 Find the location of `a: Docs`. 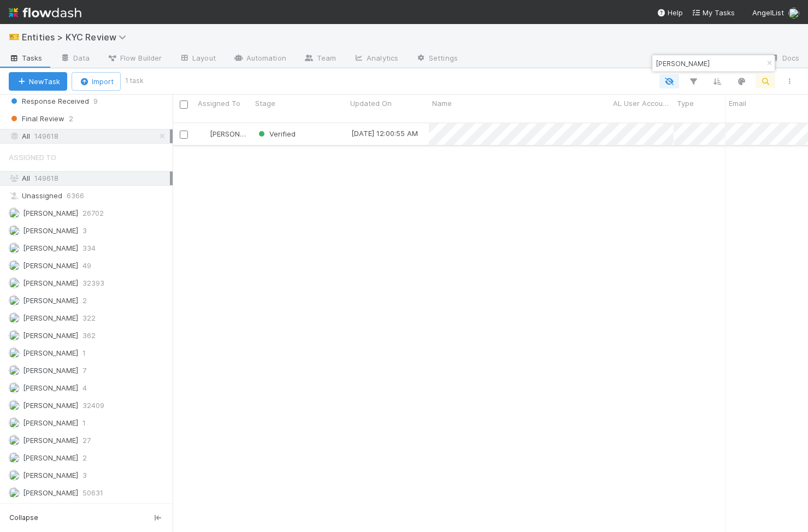

a: Docs is located at coordinates (784, 59).